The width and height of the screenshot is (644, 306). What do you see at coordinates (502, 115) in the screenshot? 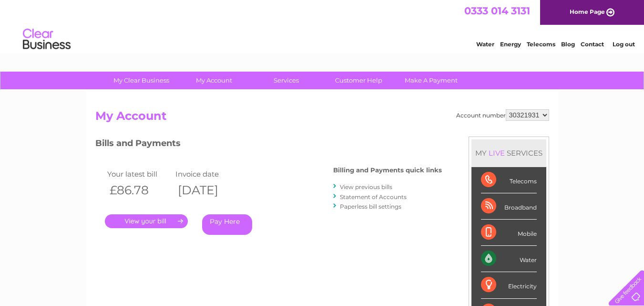
I see `div: Account number` at bounding box center [502, 115].